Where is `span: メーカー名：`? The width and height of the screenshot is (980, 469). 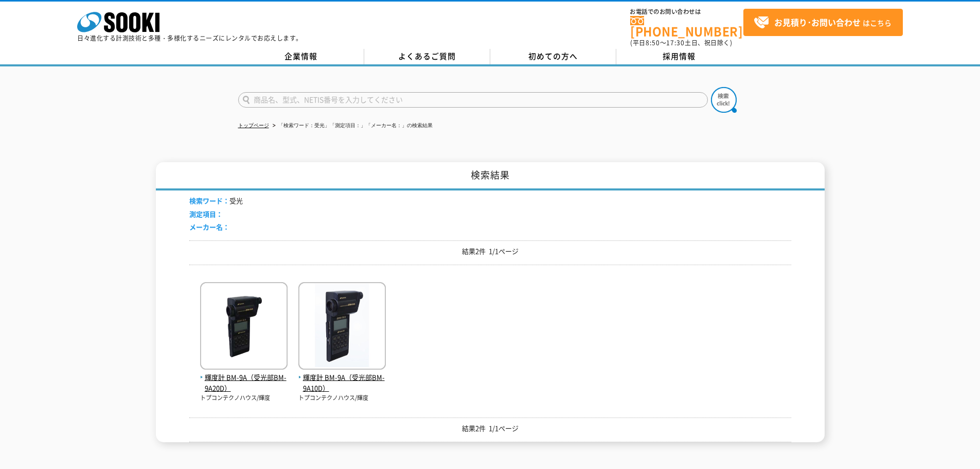
span: メーカー名： is located at coordinates (209, 227).